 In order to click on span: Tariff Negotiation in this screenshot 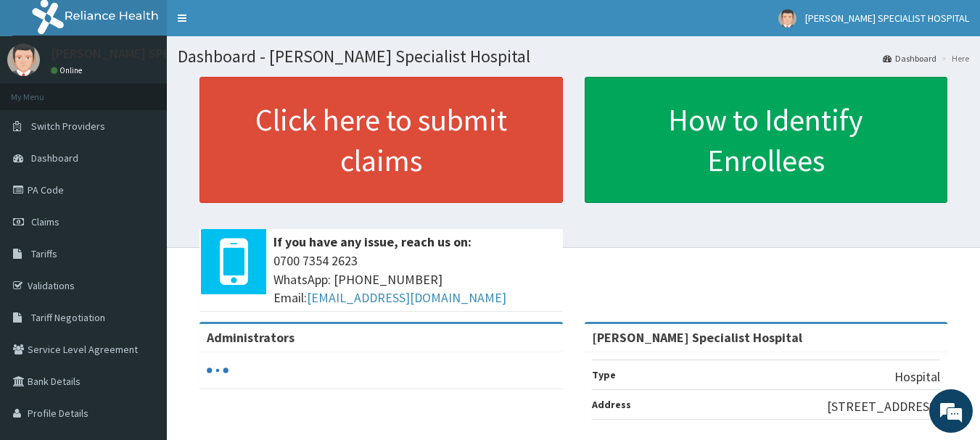, I will do `click(68, 317)`.